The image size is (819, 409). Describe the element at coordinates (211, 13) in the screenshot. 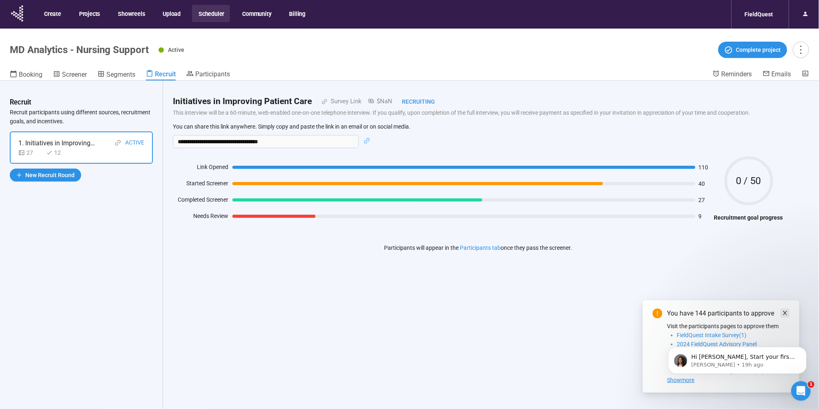

I see `button: Scheduler` at that location.